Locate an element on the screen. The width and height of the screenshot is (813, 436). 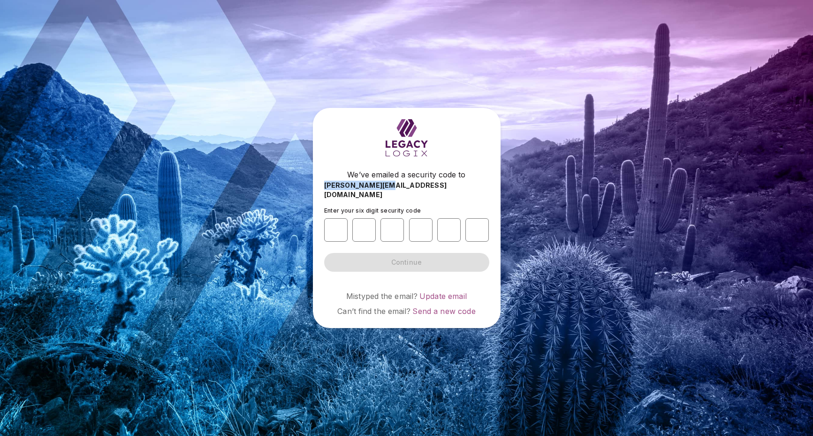
span: Enter your six digit security code is located at coordinates (373, 210).